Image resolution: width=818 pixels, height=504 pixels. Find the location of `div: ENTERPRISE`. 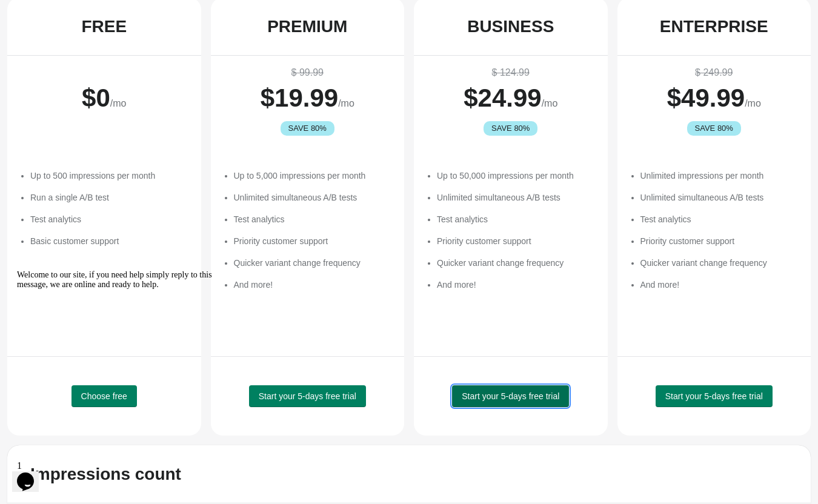

div: ENTERPRISE is located at coordinates (713, 27).